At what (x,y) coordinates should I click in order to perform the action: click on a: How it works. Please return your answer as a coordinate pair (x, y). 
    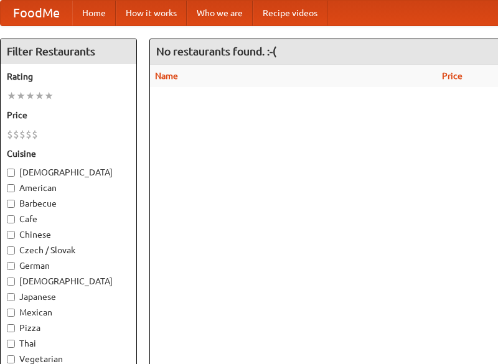
    Looking at the image, I should click on (151, 13).